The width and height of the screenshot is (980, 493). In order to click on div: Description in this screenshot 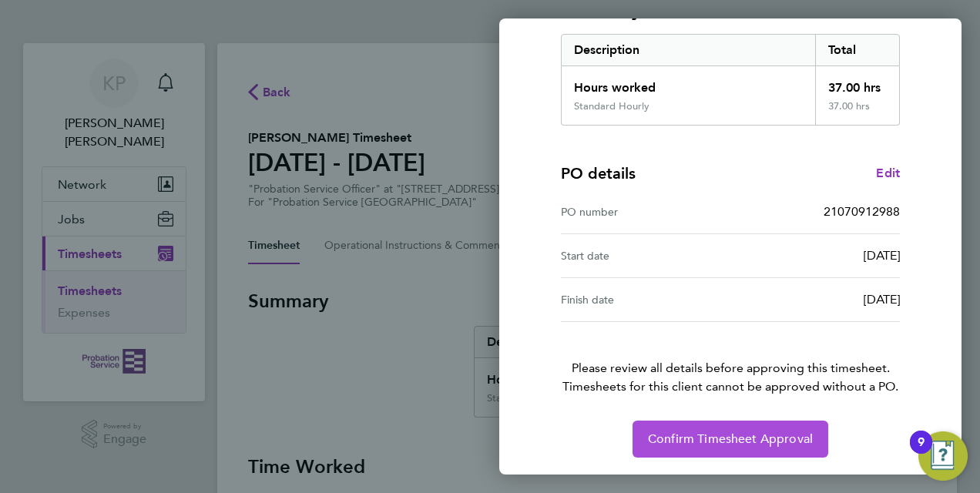, I will do `click(688, 50)`.